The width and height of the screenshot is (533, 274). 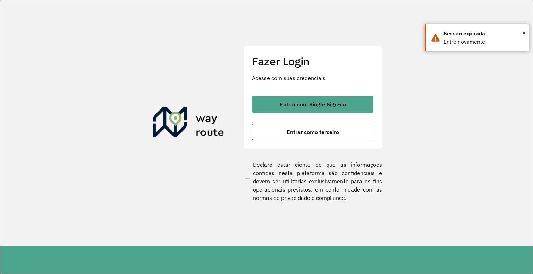 What do you see at coordinates (483, 42) in the screenshot?
I see `div: Entre novamente` at bounding box center [483, 42].